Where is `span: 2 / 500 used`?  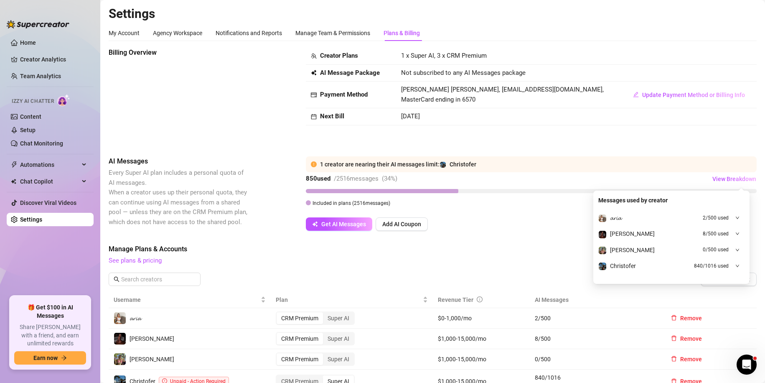 span: 2 / 500 used is located at coordinates (715, 218).